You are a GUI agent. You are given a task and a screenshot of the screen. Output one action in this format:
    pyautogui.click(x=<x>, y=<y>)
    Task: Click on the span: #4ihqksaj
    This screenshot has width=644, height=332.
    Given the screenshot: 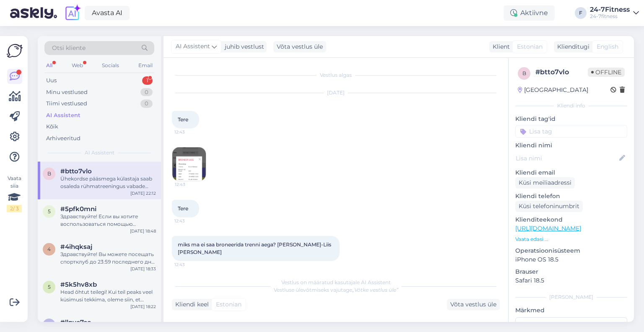 What is the action you would take?
    pyautogui.click(x=77, y=247)
    